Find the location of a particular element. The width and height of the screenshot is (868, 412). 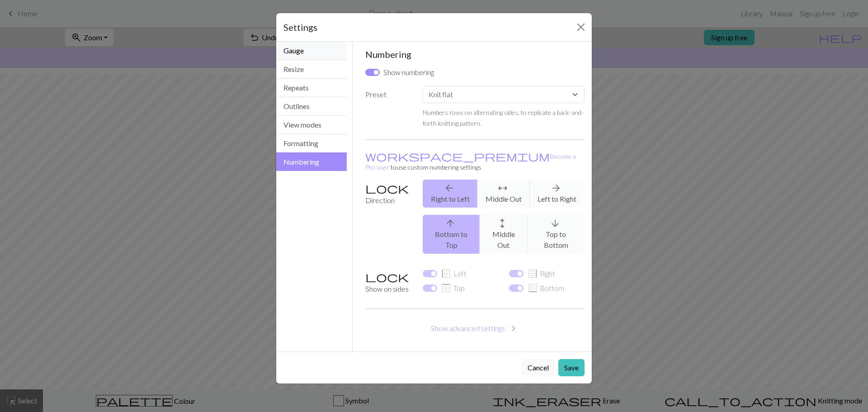

label: Show on sides is located at coordinates (388, 283).